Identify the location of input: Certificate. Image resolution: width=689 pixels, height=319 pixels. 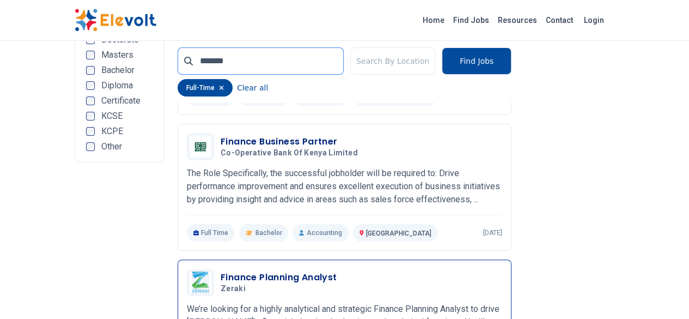
(90, 101).